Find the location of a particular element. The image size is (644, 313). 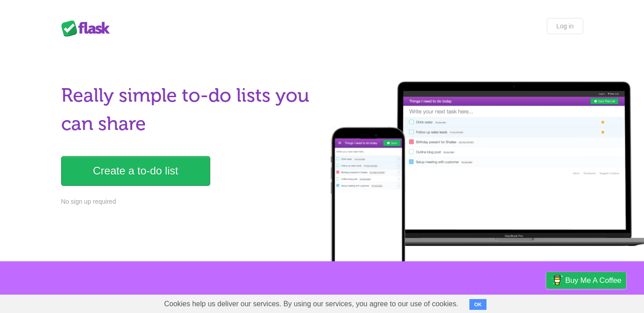

h1: Really simple to-do lists you can share is located at coordinates (189, 110).